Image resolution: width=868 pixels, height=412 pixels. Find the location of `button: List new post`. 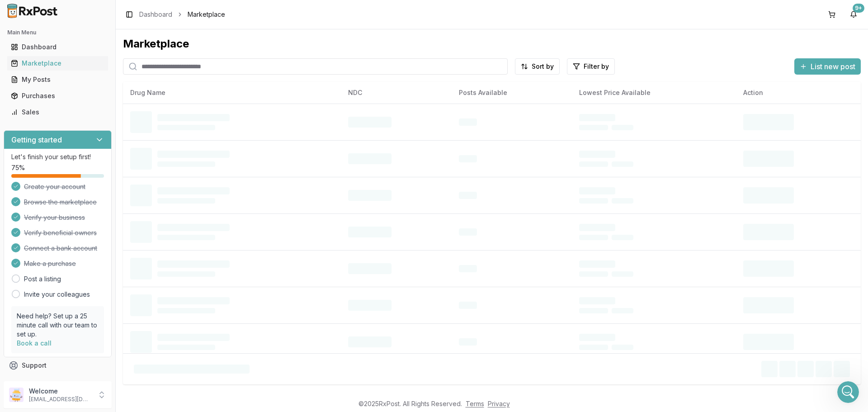

button: List new post is located at coordinates (827, 67).